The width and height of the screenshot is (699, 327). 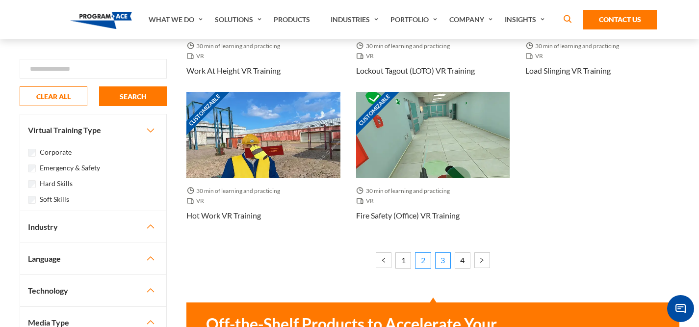 What do you see at coordinates (93, 291) in the screenshot?
I see `button: Technology` at bounding box center [93, 291].